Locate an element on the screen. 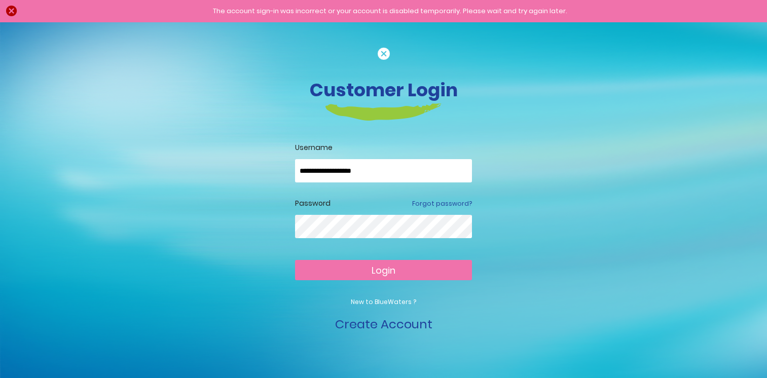 The width and height of the screenshot is (767, 378). img: cancel is located at coordinates (384, 54).